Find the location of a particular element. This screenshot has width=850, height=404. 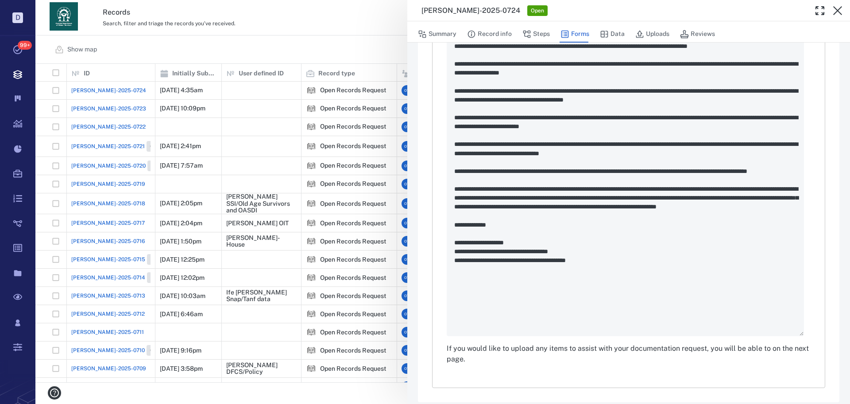

button: Steps is located at coordinates (536, 34).